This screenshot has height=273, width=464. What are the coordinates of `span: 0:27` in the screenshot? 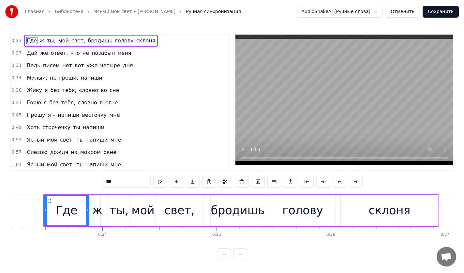 It's located at (16, 53).